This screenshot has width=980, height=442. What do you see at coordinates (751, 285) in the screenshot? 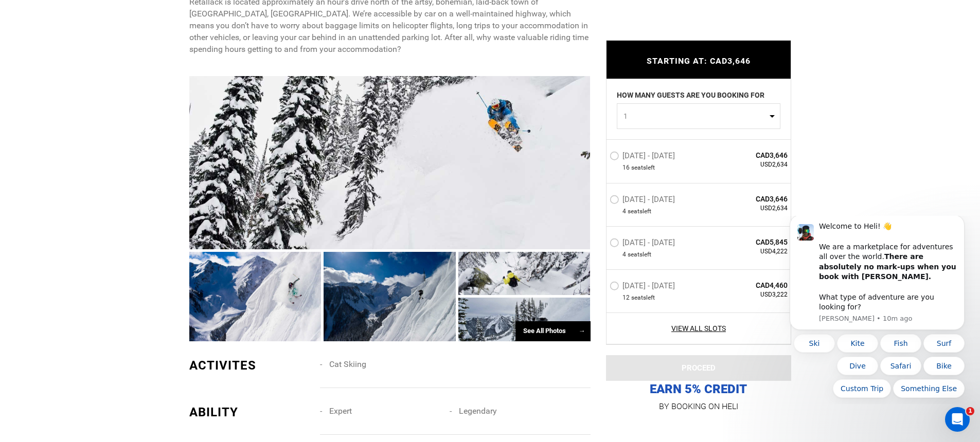
I see `span: CAD4,460` at bounding box center [751, 285].